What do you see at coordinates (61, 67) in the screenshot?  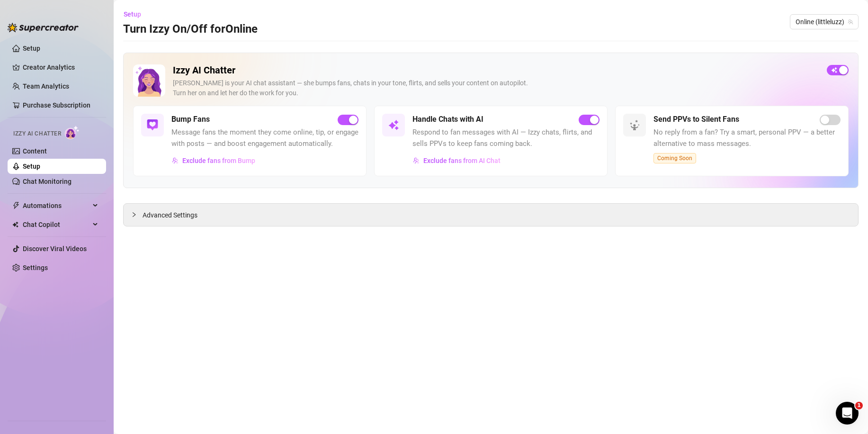 I see `a: Creator Analytics` at bounding box center [61, 67].